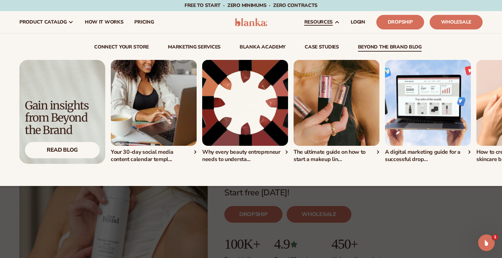 The width and height of the screenshot is (502, 258). Describe the element at coordinates (144, 22) in the screenshot. I see `a: pricing` at that location.